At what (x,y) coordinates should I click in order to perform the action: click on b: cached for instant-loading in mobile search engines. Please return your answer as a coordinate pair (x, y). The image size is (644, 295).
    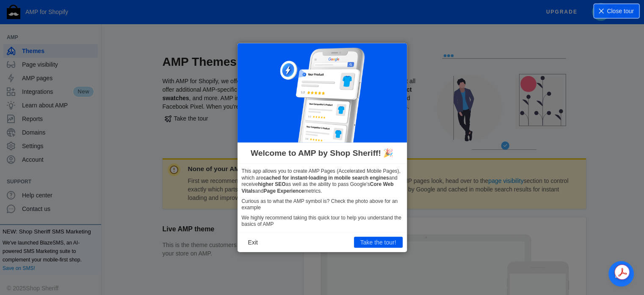
    Looking at the image, I should click on (326, 178).